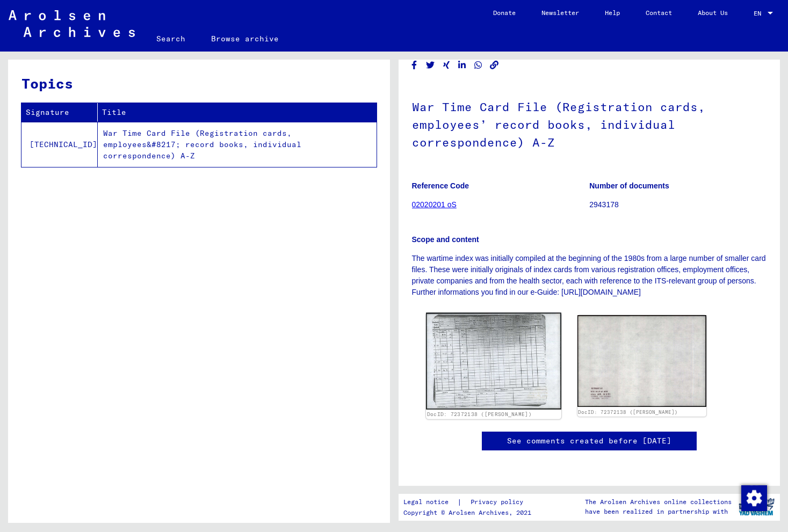 The width and height of the screenshot is (788, 532). Describe the element at coordinates (71, 23) in the screenshot. I see `img: Arolsen_neg.svg` at that location.